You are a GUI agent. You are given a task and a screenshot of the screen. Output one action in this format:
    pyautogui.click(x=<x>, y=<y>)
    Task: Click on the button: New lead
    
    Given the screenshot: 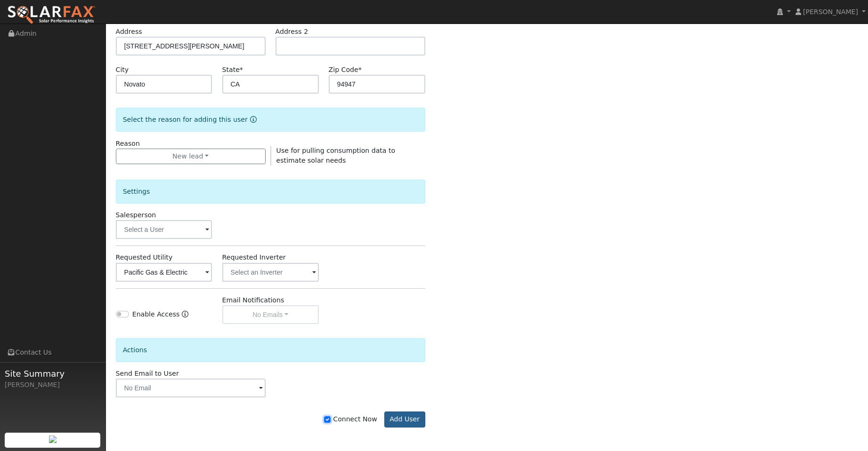 What is the action you would take?
    pyautogui.click(x=190, y=157)
    